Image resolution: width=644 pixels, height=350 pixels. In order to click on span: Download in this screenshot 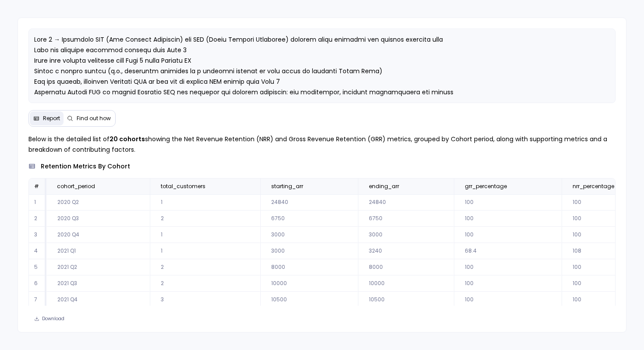, I will do `click(53, 319)`.